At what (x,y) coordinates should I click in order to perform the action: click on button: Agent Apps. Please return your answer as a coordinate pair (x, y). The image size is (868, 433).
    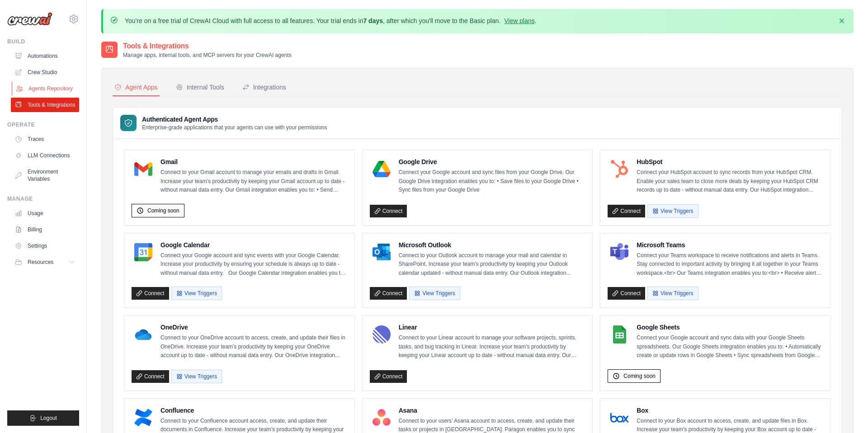
    Looking at the image, I should click on (136, 88).